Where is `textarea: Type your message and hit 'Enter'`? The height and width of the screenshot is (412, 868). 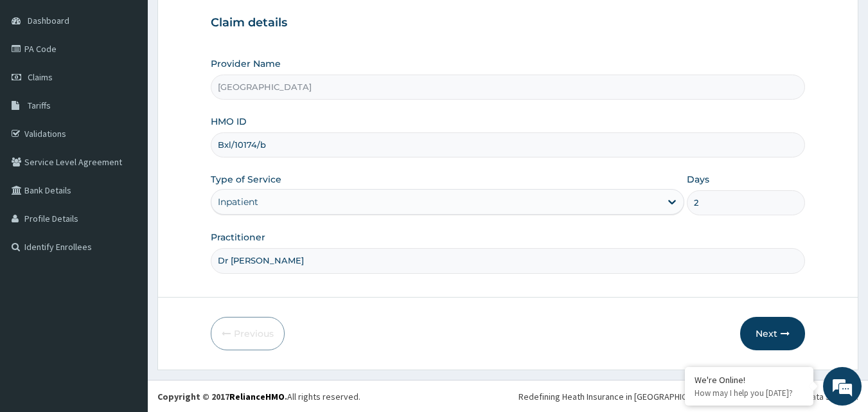 textarea: Type your message and hit 'Enter' is located at coordinates (125, 297).